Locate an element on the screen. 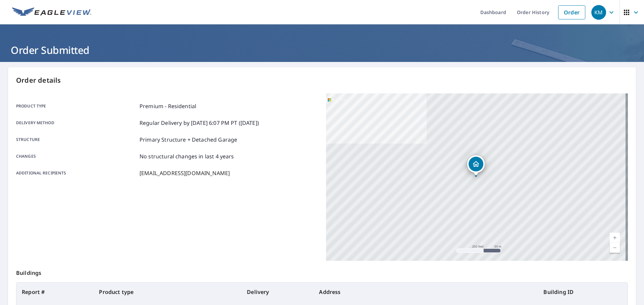 The height and width of the screenshot is (305, 644). img: EV Logo is located at coordinates (51, 12).